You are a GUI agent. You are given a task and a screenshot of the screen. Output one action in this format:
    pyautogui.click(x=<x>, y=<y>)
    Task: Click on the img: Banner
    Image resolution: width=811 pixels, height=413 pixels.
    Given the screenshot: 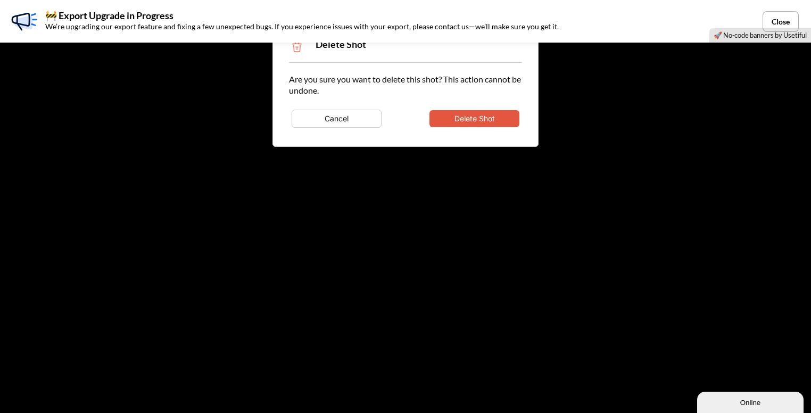 What is the action you would take?
    pyautogui.click(x=24, y=21)
    